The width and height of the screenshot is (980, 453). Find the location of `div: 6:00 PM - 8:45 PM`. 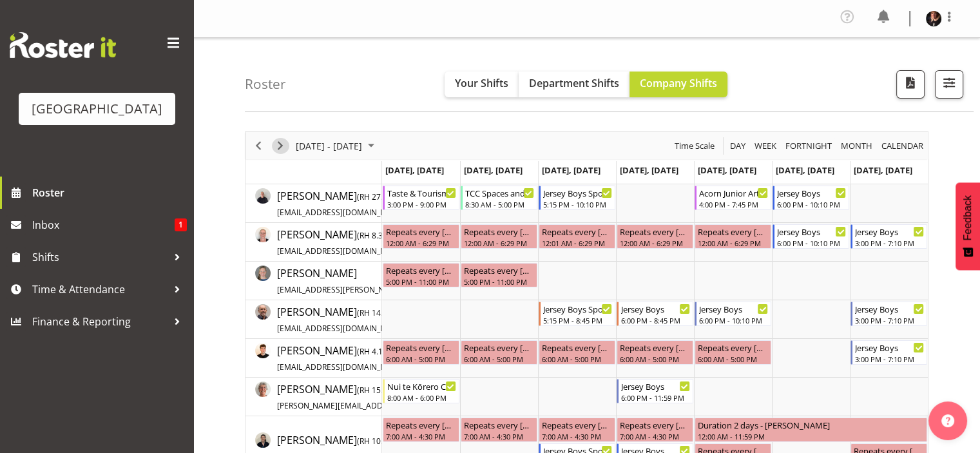

div: 6:00 PM - 8:45 PM is located at coordinates (655, 320).